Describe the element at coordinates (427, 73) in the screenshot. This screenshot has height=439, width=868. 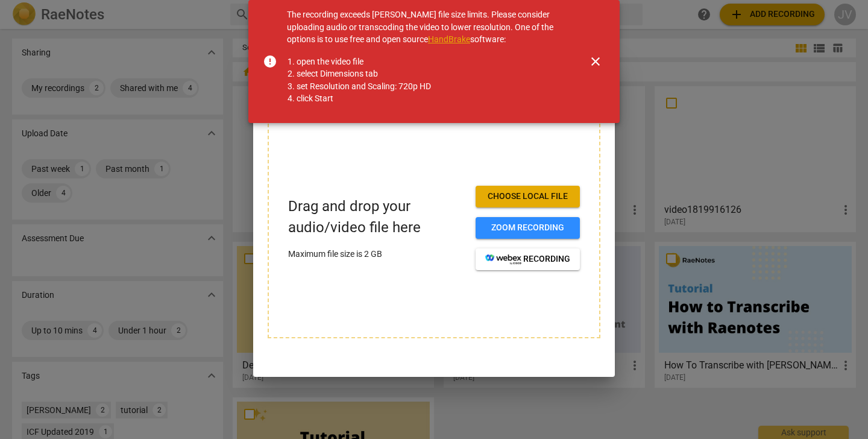
I see `li: select Dimensions tab` at that location.